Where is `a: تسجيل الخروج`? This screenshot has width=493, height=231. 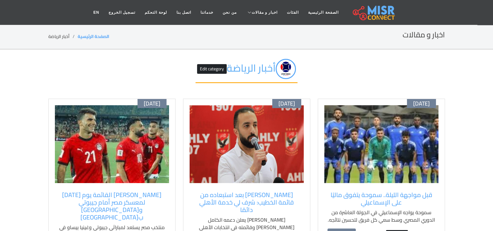 a: تسجيل الخروج is located at coordinates (122, 12).